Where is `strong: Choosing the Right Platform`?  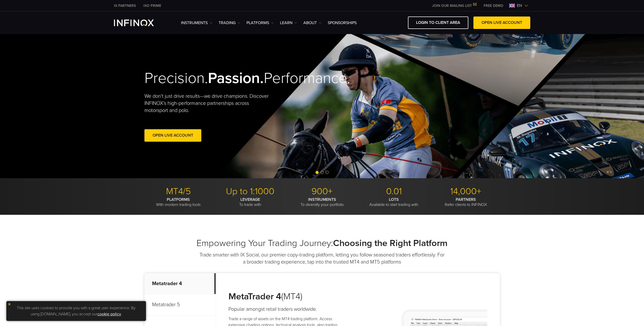 strong: Choosing the Right Platform is located at coordinates (390, 243).